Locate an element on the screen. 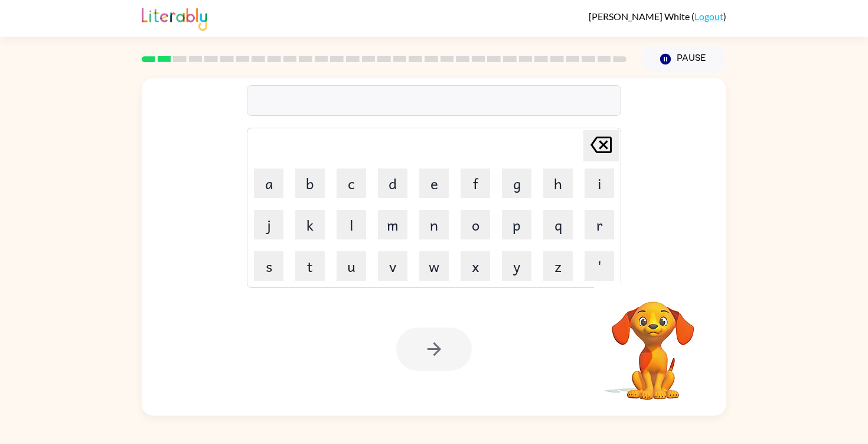  button: l is located at coordinates (351, 225).